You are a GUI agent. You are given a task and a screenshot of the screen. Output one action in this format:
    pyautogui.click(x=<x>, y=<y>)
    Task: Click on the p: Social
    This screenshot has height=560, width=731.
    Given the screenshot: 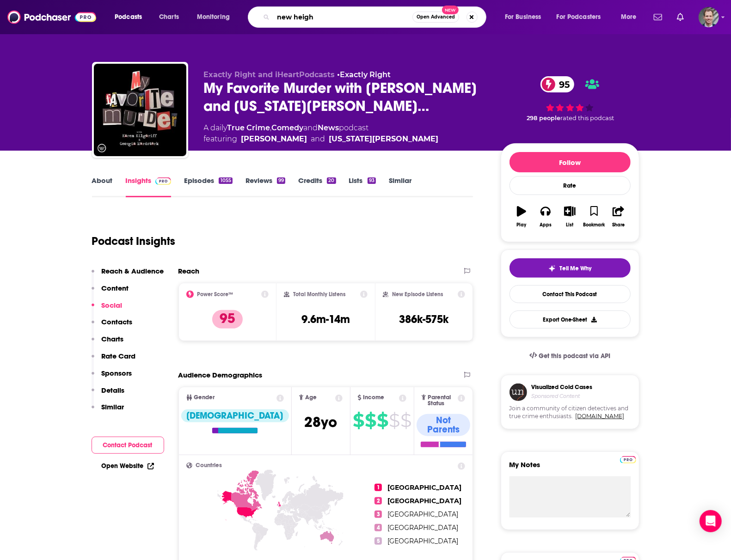 What is the action you would take?
    pyautogui.click(x=112, y=305)
    